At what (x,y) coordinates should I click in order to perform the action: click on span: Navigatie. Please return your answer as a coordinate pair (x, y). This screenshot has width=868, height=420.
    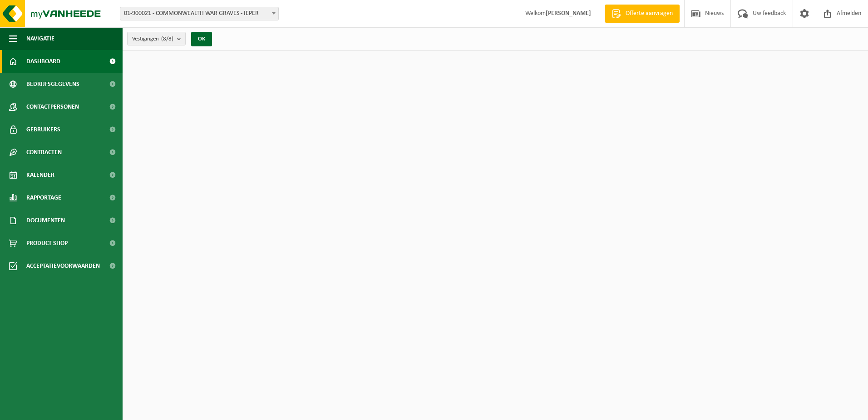
    Looking at the image, I should click on (40, 39).